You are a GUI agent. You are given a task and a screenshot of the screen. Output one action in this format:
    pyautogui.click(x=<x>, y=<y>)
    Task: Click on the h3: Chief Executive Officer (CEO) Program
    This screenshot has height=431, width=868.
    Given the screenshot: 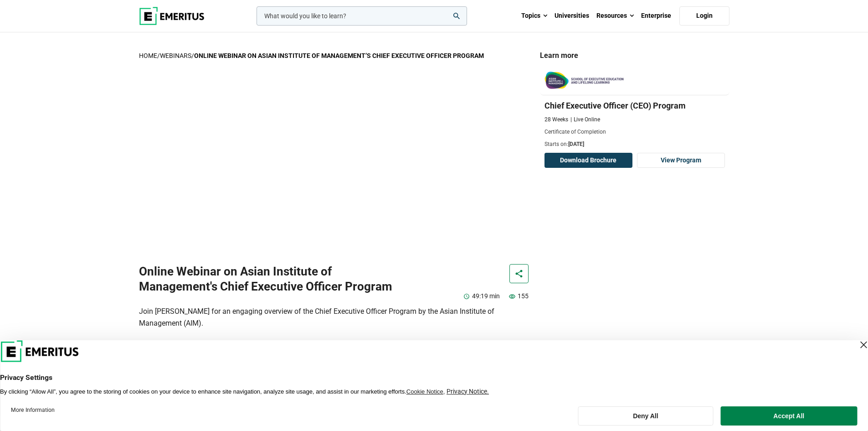 What is the action you would take?
    pyautogui.click(x=635, y=105)
    